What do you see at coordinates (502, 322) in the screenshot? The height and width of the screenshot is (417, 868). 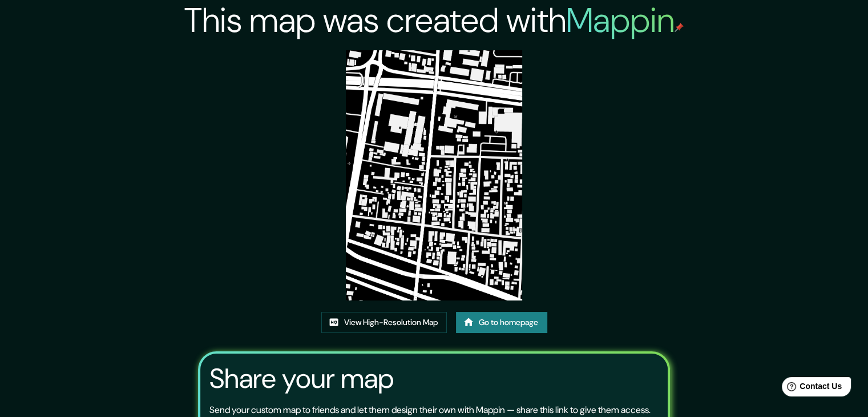 I see `a: Go to homepage` at bounding box center [502, 322].